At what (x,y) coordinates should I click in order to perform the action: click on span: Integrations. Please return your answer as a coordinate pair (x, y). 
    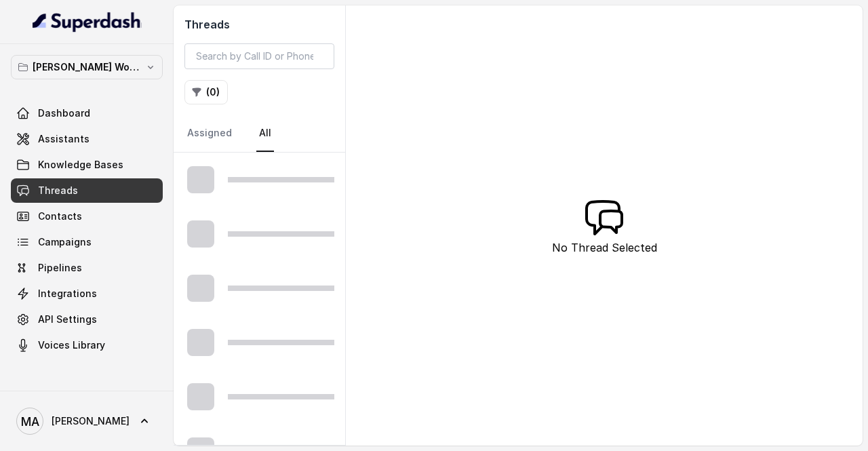
    Looking at the image, I should click on (67, 293).